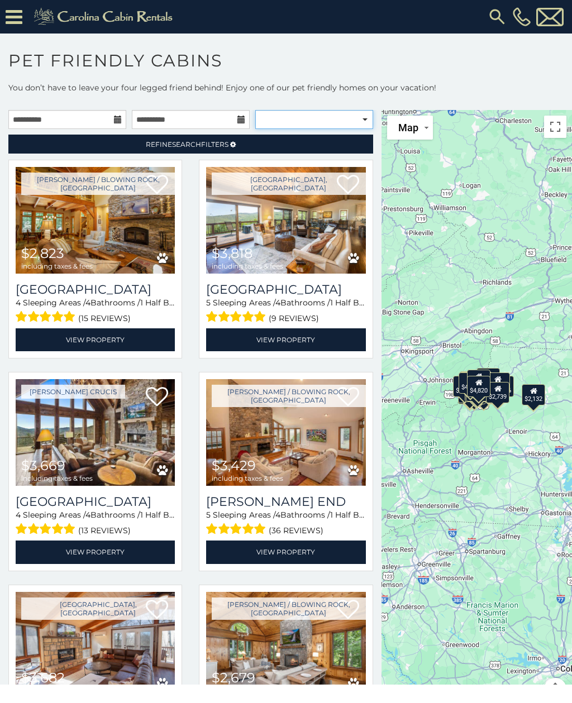 The width and height of the screenshot is (572, 703). Describe the element at coordinates (285, 645) in the screenshot. I see `img: Chimney Island` at that location.